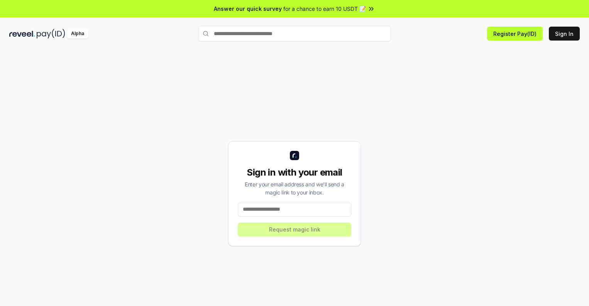 The width and height of the screenshot is (589, 306). I want to click on div: Alpha, so click(78, 34).